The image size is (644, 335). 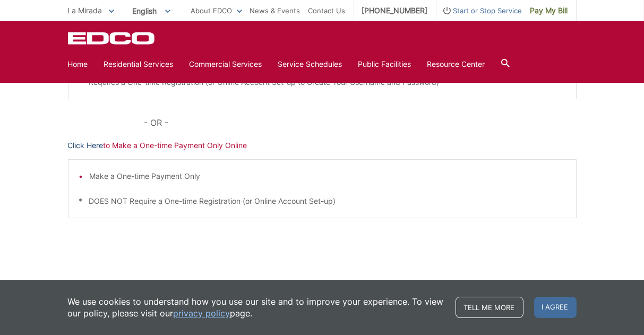 What do you see at coordinates (78, 64) in the screenshot?
I see `a: Home` at bounding box center [78, 64].